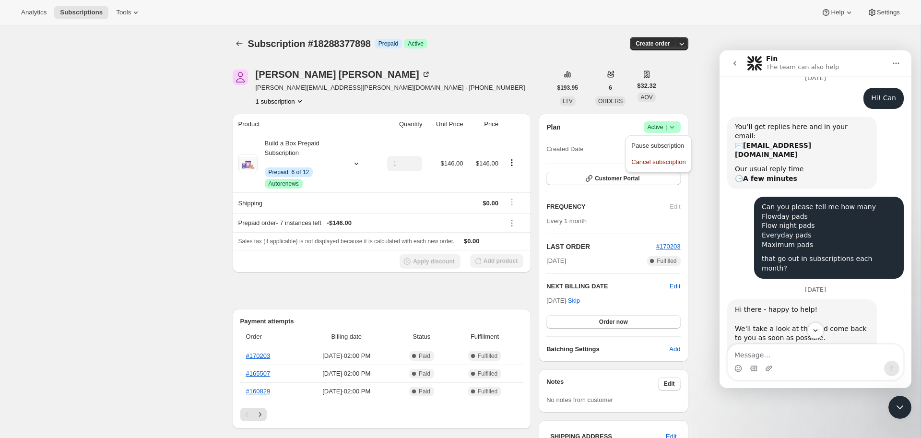  Describe the element at coordinates (34, 12) in the screenshot. I see `span: Analytics` at that location.